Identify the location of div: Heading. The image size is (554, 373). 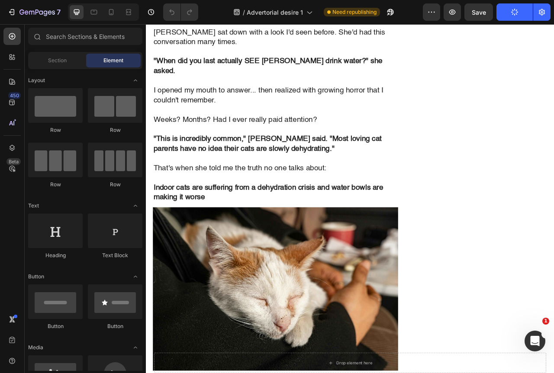
(55, 256).